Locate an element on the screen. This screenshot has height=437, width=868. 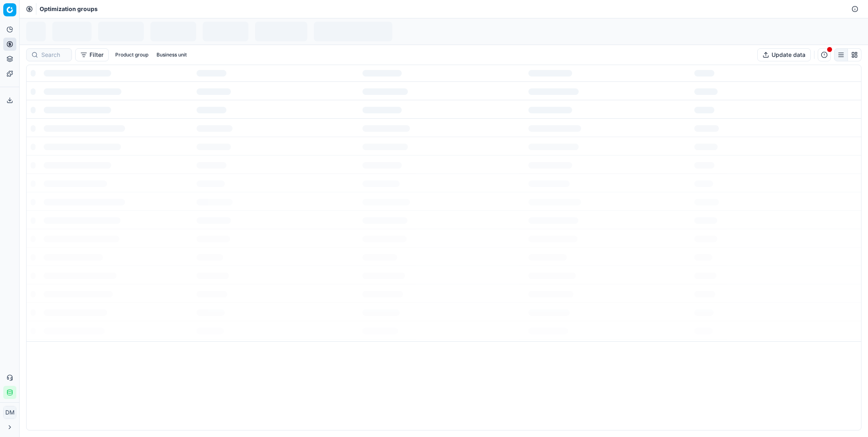
button: DM is located at coordinates (10, 412).